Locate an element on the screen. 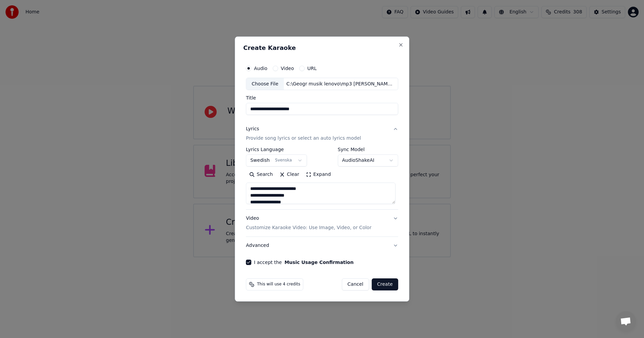 The height and width of the screenshot is (338, 644). div: Video is located at coordinates (308, 223).